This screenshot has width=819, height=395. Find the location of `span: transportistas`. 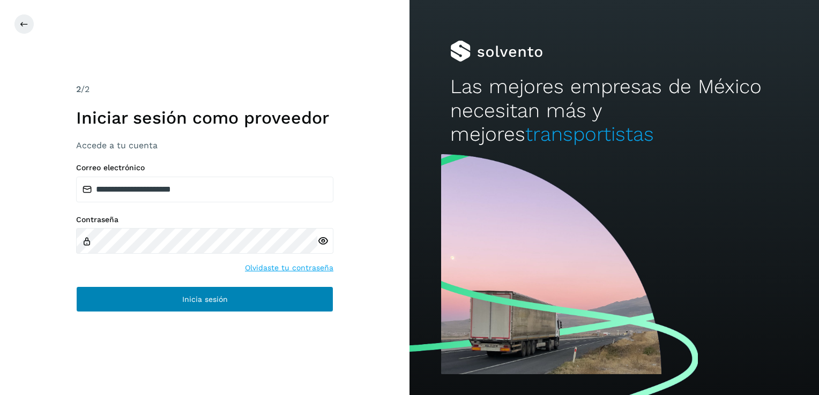

span: transportistas is located at coordinates (589, 134).